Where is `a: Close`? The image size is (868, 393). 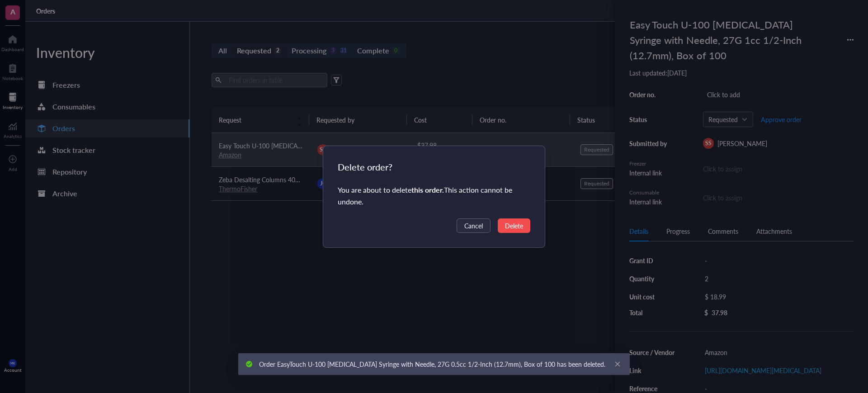
a: Close is located at coordinates (618, 365).